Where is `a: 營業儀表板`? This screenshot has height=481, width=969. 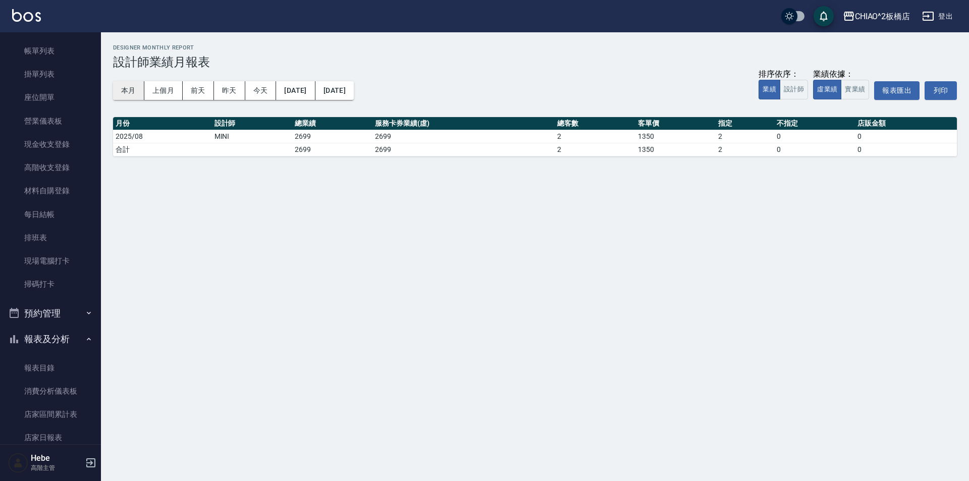 a: 營業儀表板 is located at coordinates (50, 121).